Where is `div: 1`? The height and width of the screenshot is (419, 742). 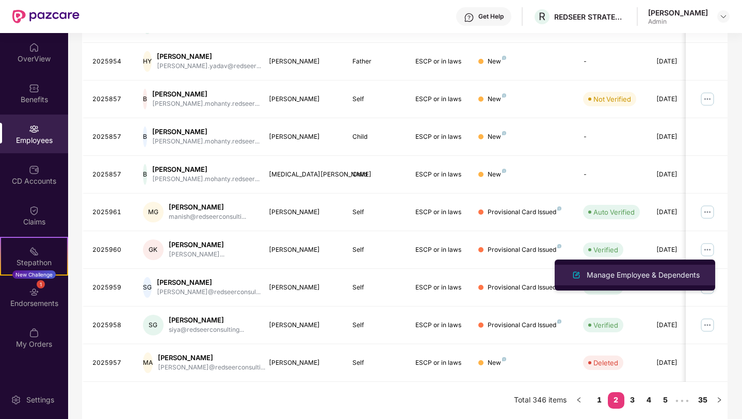 div: 1 is located at coordinates (41, 284).